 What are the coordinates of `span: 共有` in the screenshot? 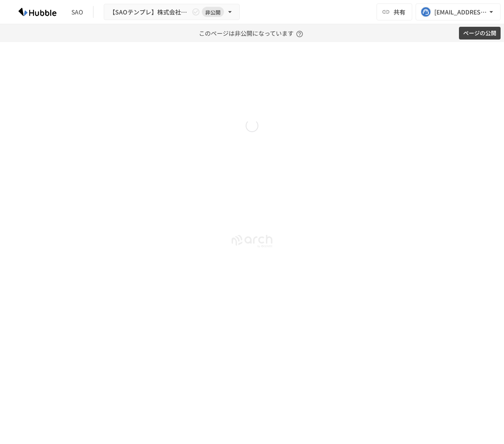 It's located at (399, 12).